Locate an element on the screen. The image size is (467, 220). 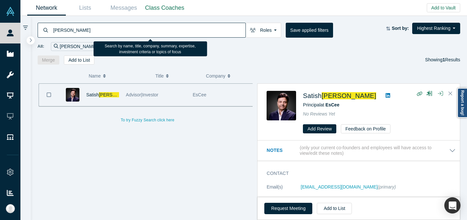
h3: Notes is located at coordinates (282, 150).